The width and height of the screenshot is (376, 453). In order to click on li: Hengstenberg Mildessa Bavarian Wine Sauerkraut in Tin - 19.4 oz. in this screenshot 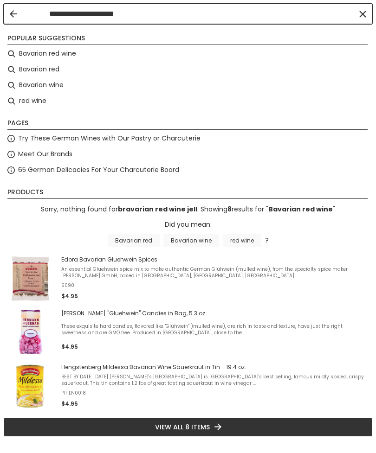, I will do `click(188, 386)`.